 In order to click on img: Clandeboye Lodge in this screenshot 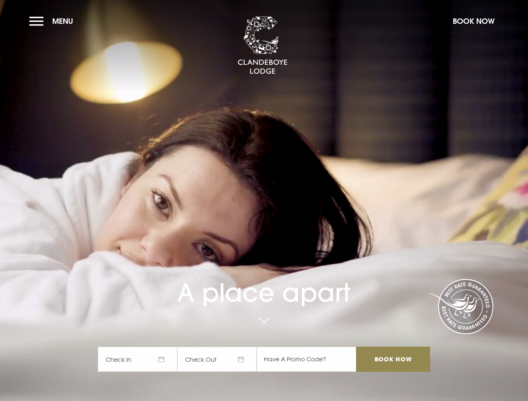, I will do `click(263, 46)`.